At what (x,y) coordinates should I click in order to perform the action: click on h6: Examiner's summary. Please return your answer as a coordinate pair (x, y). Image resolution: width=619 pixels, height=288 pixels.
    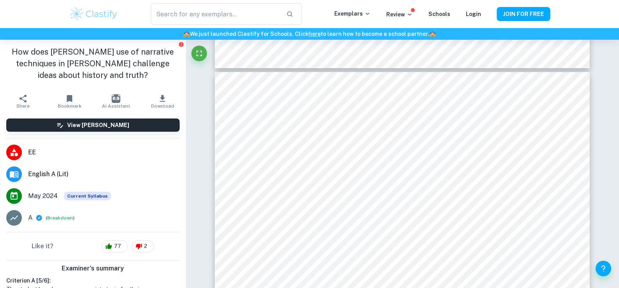
    Looking at the image, I should click on (93, 269).